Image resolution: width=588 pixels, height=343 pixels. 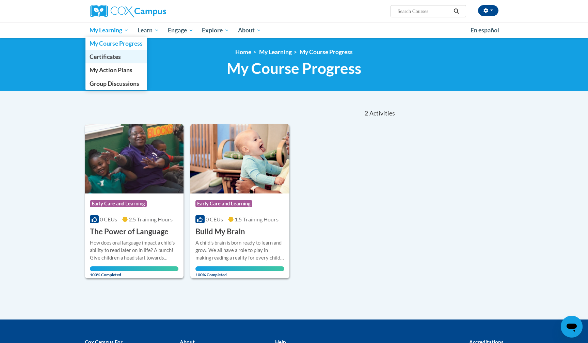 What do you see at coordinates (485, 30) in the screenshot?
I see `span: En español` at bounding box center [485, 30].